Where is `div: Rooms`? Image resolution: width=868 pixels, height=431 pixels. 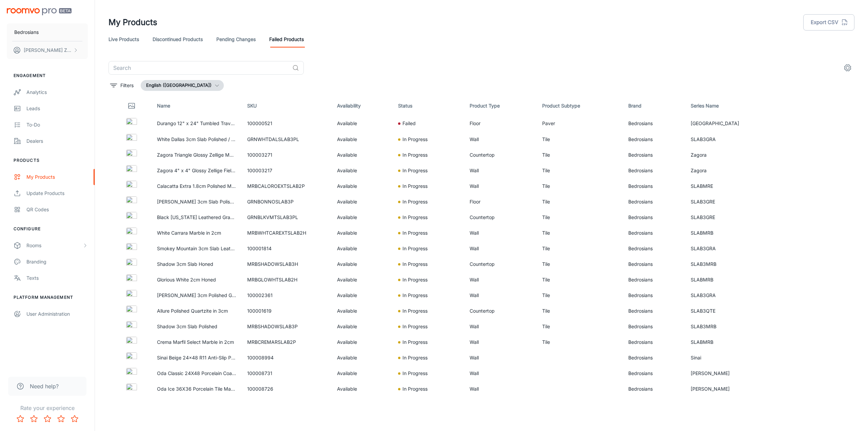
div: Rooms is located at coordinates (54, 246).